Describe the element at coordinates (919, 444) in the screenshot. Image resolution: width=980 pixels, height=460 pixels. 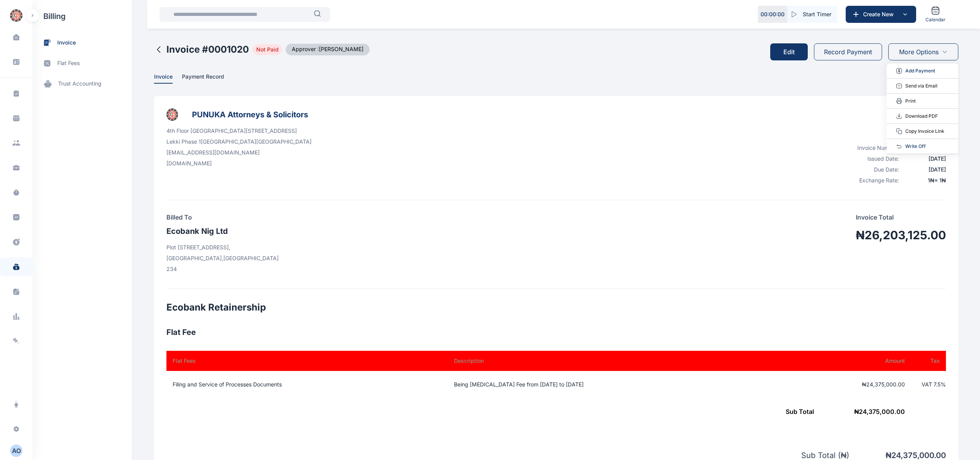
I see `h5: ₦ 3,046,875.00` at that location.